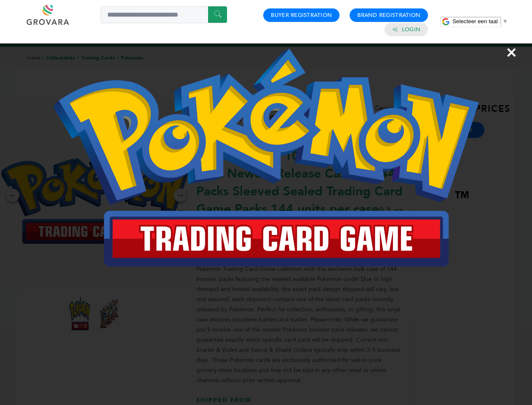 The image size is (532, 405). What do you see at coordinates (475, 21) in the screenshot?
I see `span: Selecteer een taal` at bounding box center [475, 21].